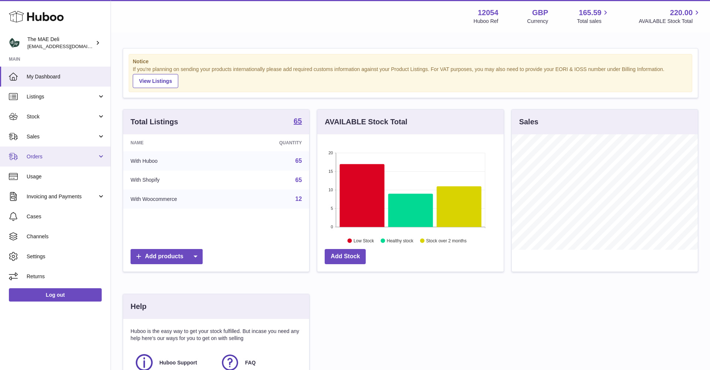  I want to click on text: Stock over 2 months, so click(446, 240).